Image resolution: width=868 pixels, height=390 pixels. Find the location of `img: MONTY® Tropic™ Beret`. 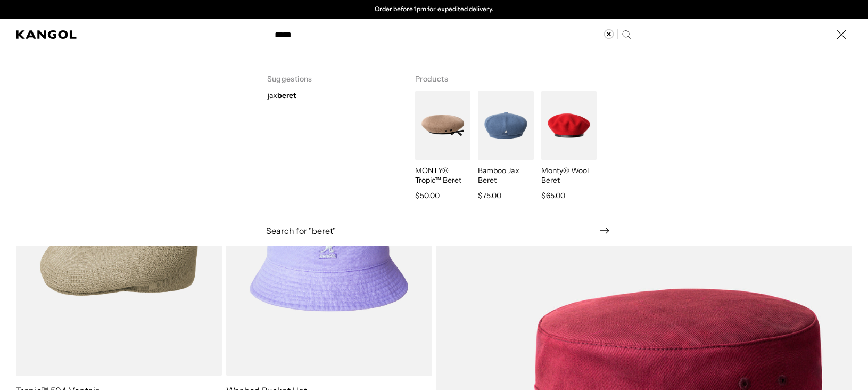

img: MONTY® Tropic™ Beret is located at coordinates (443, 125).